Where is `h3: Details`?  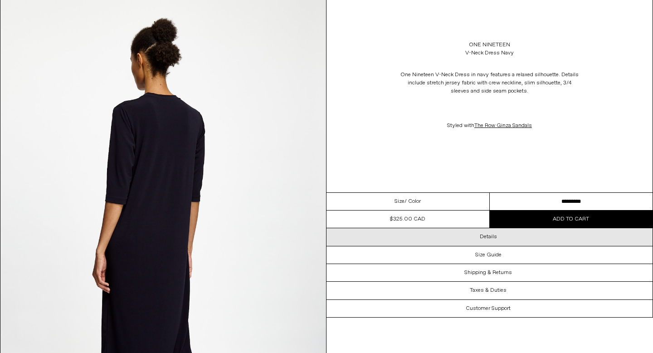
h3: Details is located at coordinates (489, 237).